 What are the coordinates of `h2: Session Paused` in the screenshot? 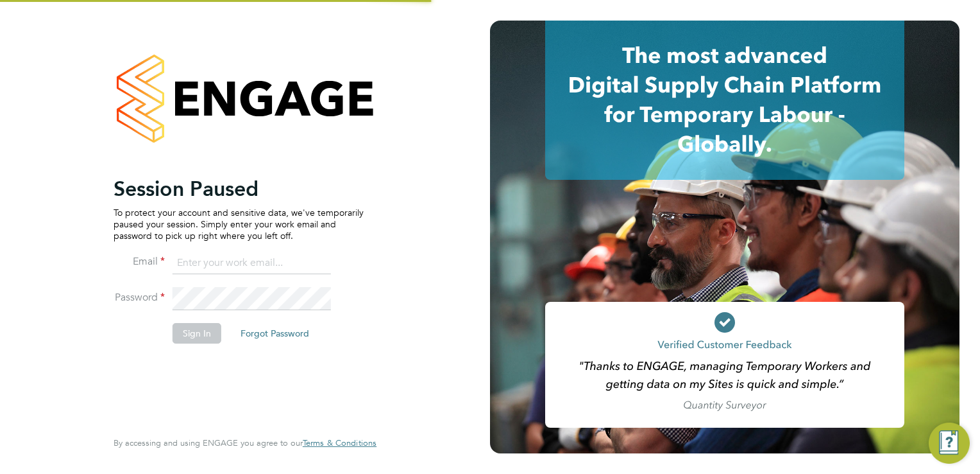 It's located at (238, 189).